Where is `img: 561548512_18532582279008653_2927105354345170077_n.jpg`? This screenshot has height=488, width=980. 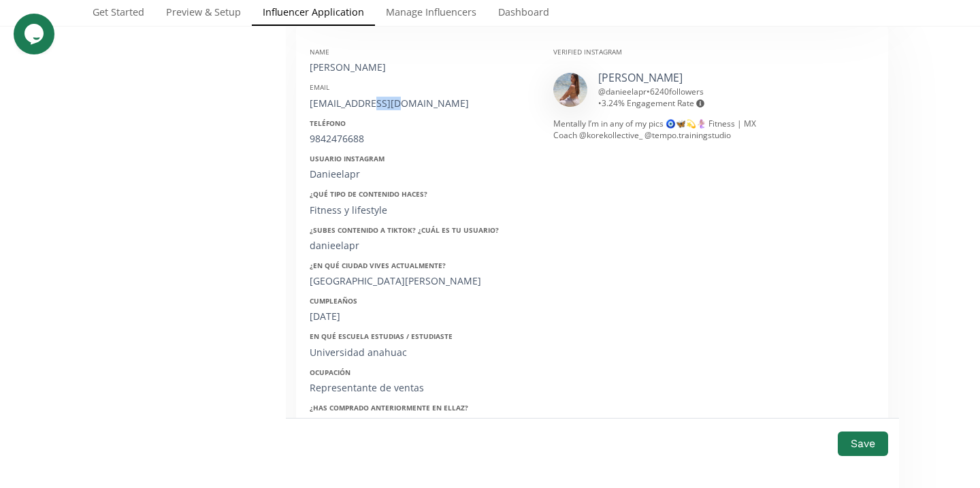
img: 561548512_18532582279008653_2927105354345170077_n.jpg is located at coordinates (571, 90).